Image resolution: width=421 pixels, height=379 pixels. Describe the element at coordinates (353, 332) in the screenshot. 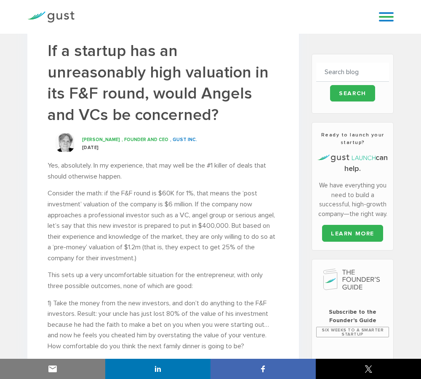

I see `span: Six Weeks to a Smarter Startup` at that location.